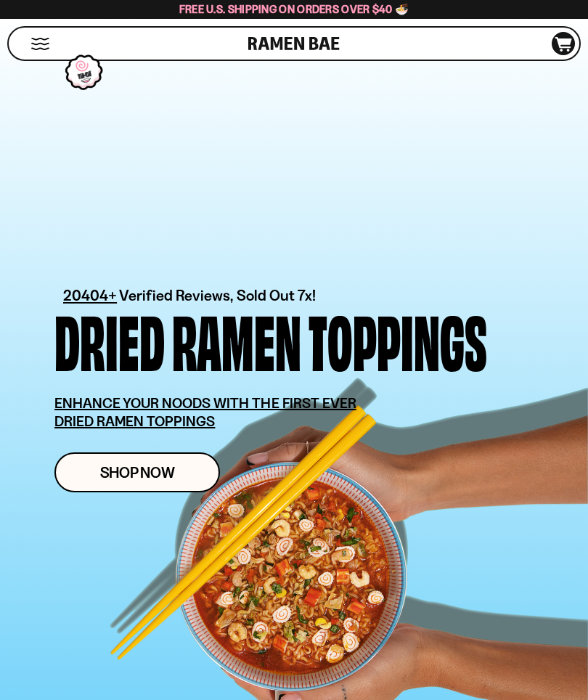 The height and width of the screenshot is (700, 588). What do you see at coordinates (294, 9) in the screenshot?
I see `span: Free U.S. Shipping on Orders over $40 🍜` at bounding box center [294, 9].